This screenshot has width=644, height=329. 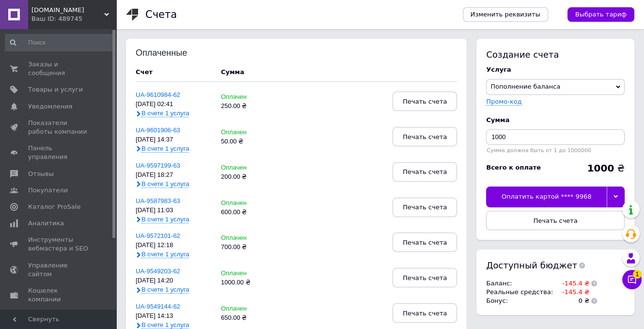 I want to click on a: Изменить реквизиты, so click(x=505, y=14).